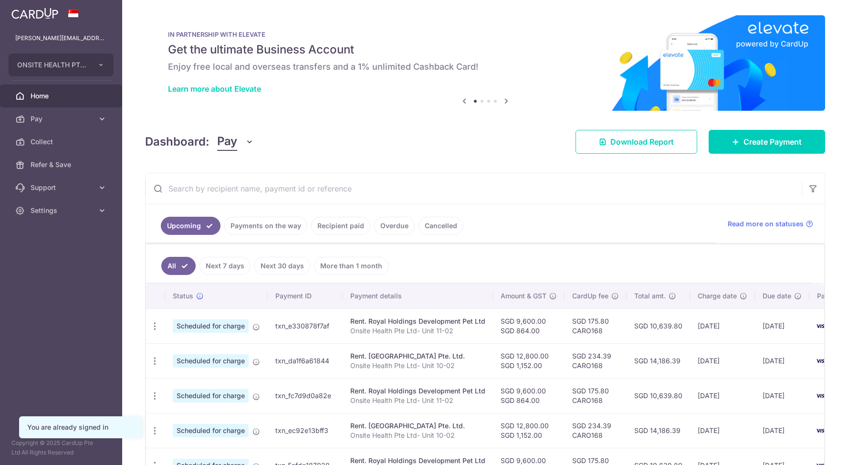  Describe the element at coordinates (777, 296) in the screenshot. I see `span: Due date` at that location.